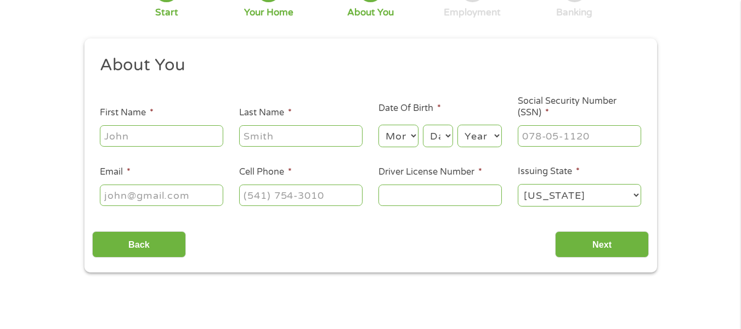 Image resolution: width=741 pixels, height=329 pixels. What do you see at coordinates (269, 13) in the screenshot?
I see `div: Your Home` at bounding box center [269, 13].